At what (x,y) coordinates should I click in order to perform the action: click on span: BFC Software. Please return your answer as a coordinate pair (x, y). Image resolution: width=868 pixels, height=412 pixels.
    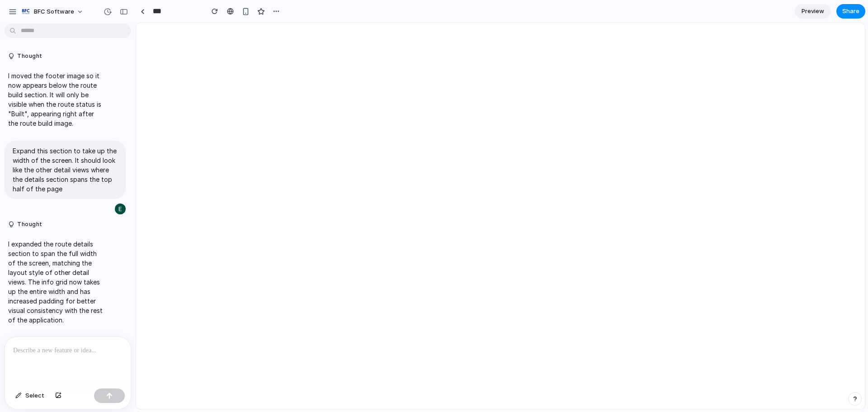
    Looking at the image, I should click on (54, 12).